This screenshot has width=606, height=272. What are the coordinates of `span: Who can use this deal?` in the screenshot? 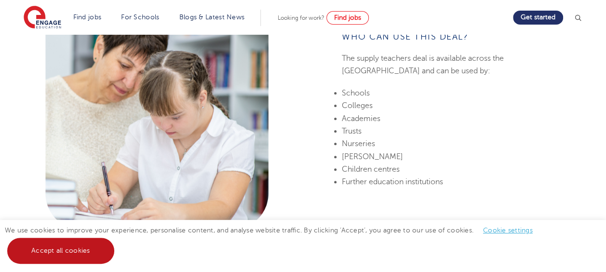 It's located at (405, 36).